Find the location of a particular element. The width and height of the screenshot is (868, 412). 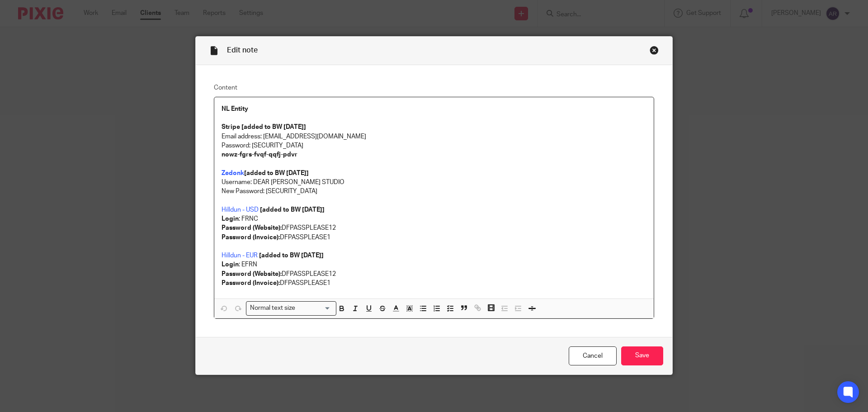

span: Edit note is located at coordinates (243, 50).